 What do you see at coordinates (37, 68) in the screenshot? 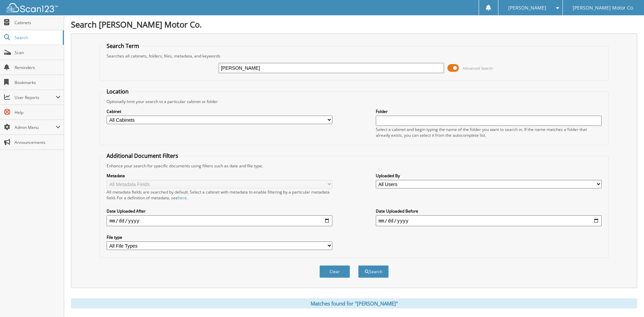
I see `span: Reminders` at bounding box center [37, 68].